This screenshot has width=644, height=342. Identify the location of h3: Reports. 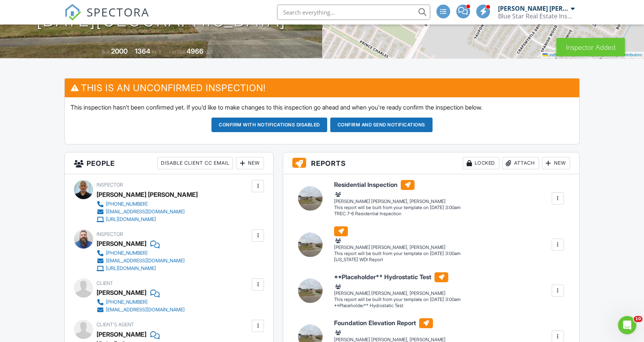
(431, 163).